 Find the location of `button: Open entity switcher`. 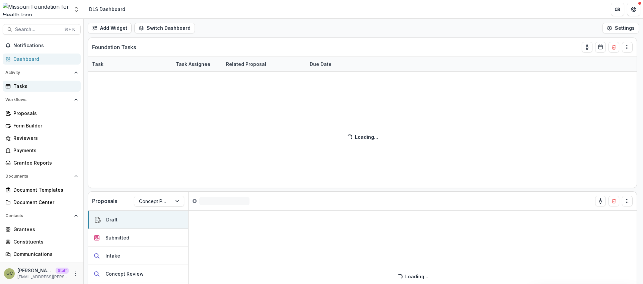

button: Open entity switcher is located at coordinates (76, 9).